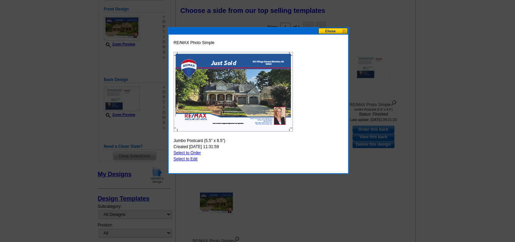 This screenshot has height=242, width=515. Describe the element at coordinates (187, 153) in the screenshot. I see `a: Select to Order` at that location.